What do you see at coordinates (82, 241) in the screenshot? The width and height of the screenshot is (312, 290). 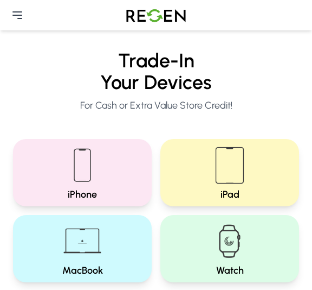 I see `img: MacBook` at bounding box center [82, 241].